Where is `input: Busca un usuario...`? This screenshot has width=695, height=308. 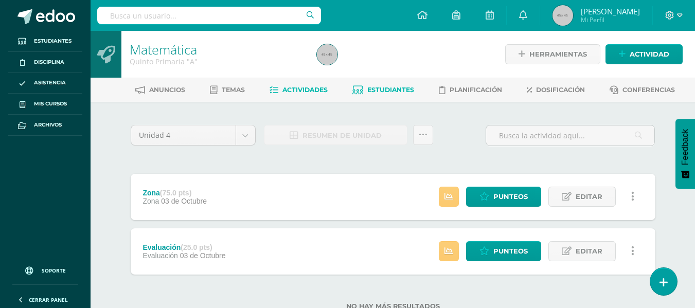 input: Busca un usuario... is located at coordinates (209, 15).